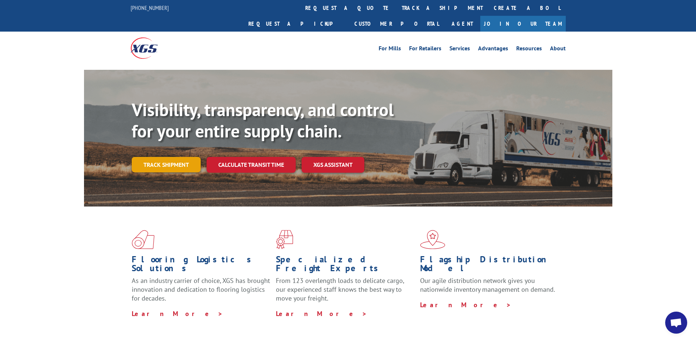 The image size is (696, 341). I want to click on a: XGS ASSISTANT, so click(333, 164).